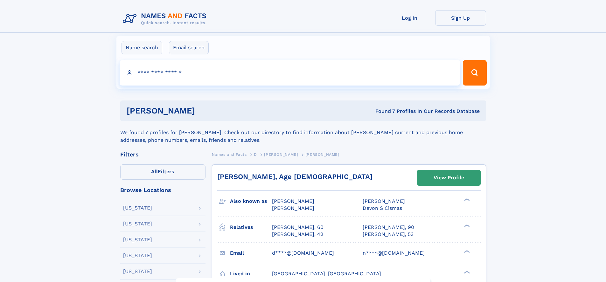  Describe the element at coordinates (251, 253) in the screenshot. I see `h3: Email` at that location.